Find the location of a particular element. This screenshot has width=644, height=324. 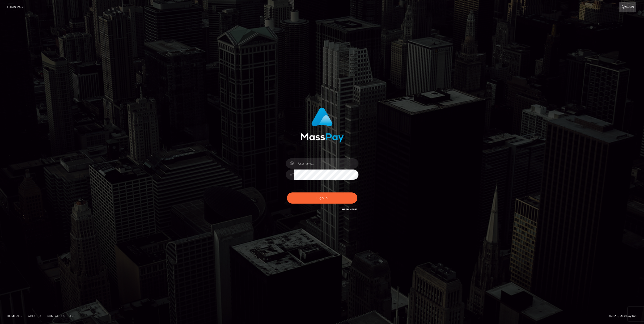

img: MassPay Login is located at coordinates (322, 125).